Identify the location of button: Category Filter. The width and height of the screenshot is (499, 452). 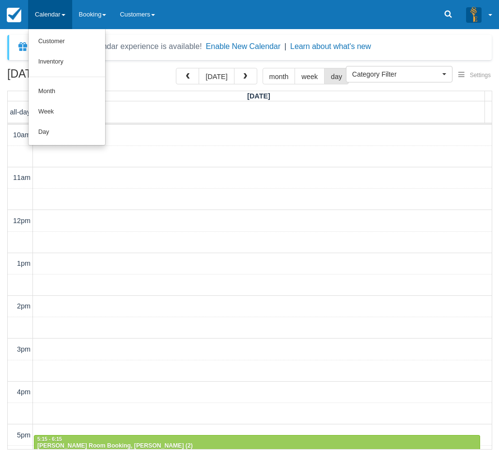
(400, 74).